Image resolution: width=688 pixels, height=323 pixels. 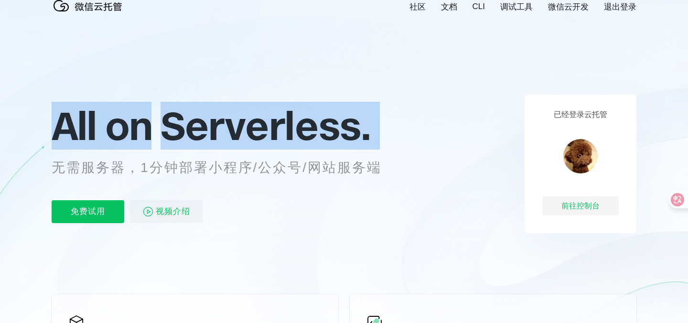 What do you see at coordinates (568, 7) in the screenshot?
I see `a: 微信云开发` at bounding box center [568, 7].